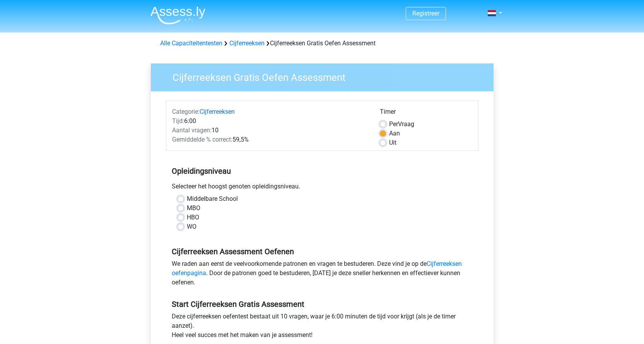  I want to click on label: HBO, so click(193, 217).